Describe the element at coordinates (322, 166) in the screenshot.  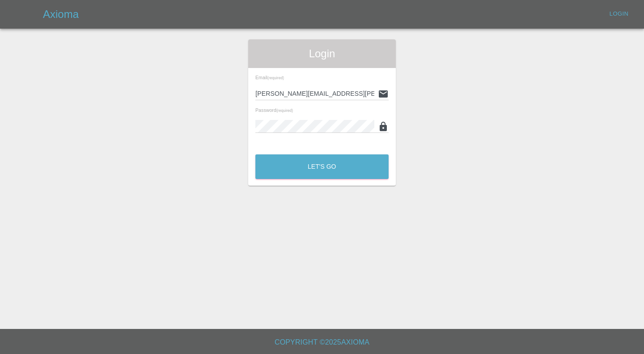
I see `button: Let's Go` at that location.